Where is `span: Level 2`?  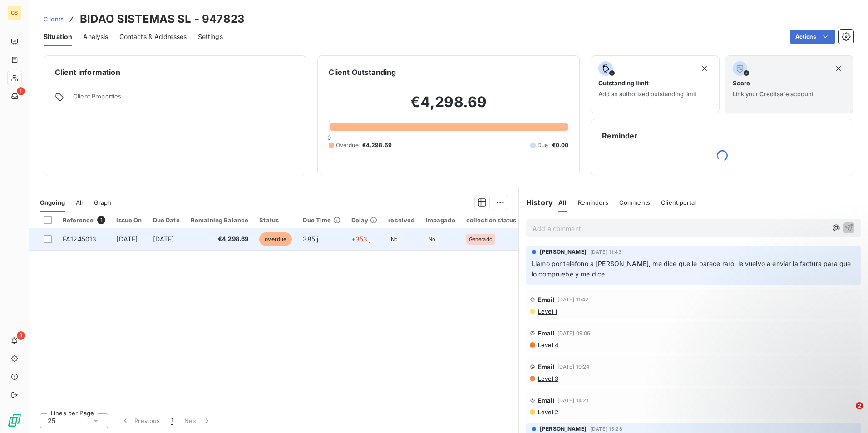
span: Level 2 is located at coordinates (548, 412).